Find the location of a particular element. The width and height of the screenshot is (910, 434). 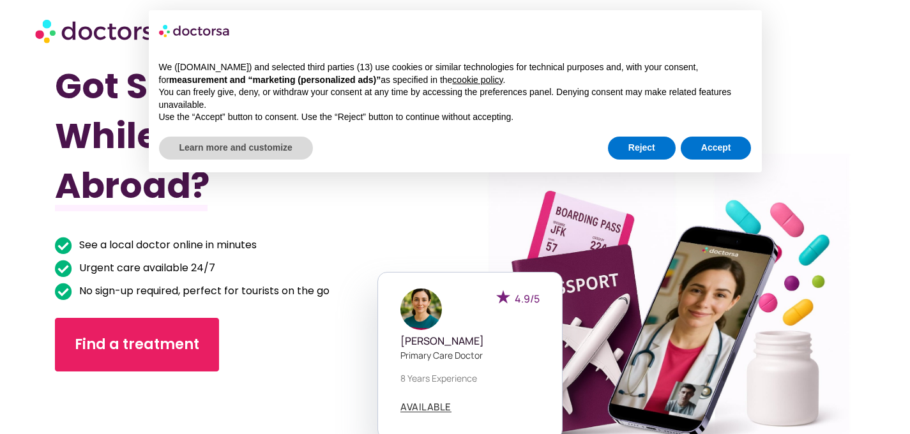

img: logo is located at coordinates (195, 31).